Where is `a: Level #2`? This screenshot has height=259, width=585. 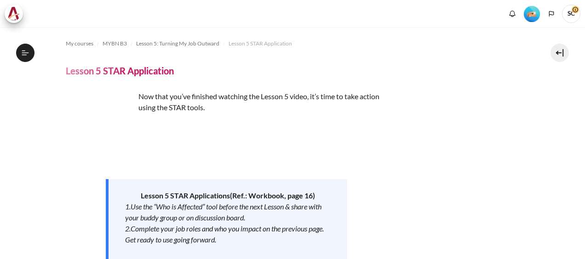
a: Level #2 is located at coordinates (532, 13).